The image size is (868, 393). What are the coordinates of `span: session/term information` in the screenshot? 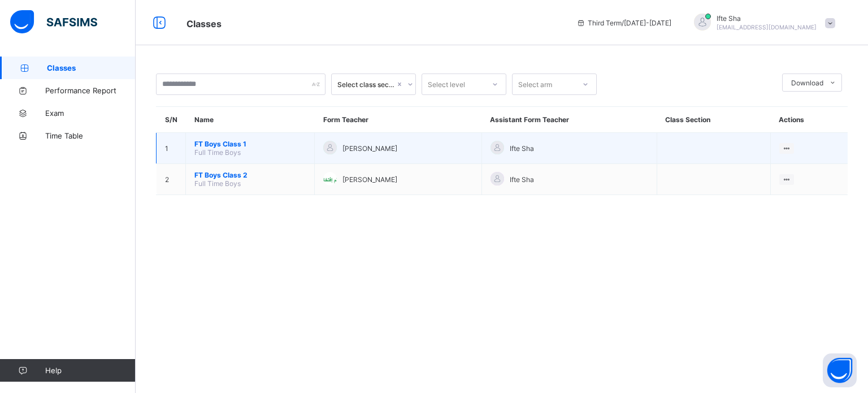 It's located at (624, 22).